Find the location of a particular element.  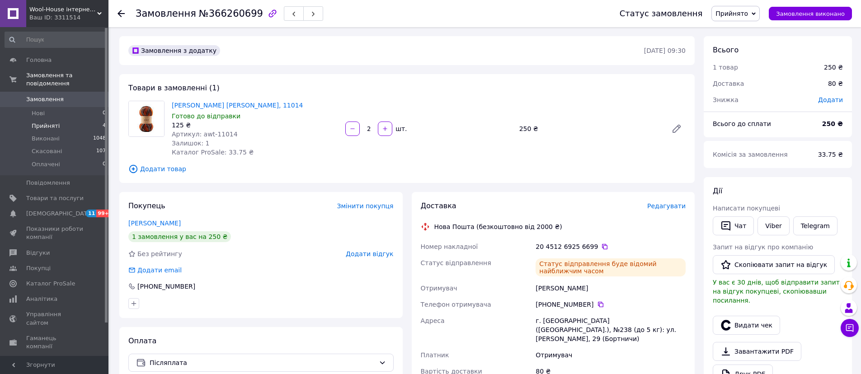

span: Додати товар is located at coordinates (407, 169).